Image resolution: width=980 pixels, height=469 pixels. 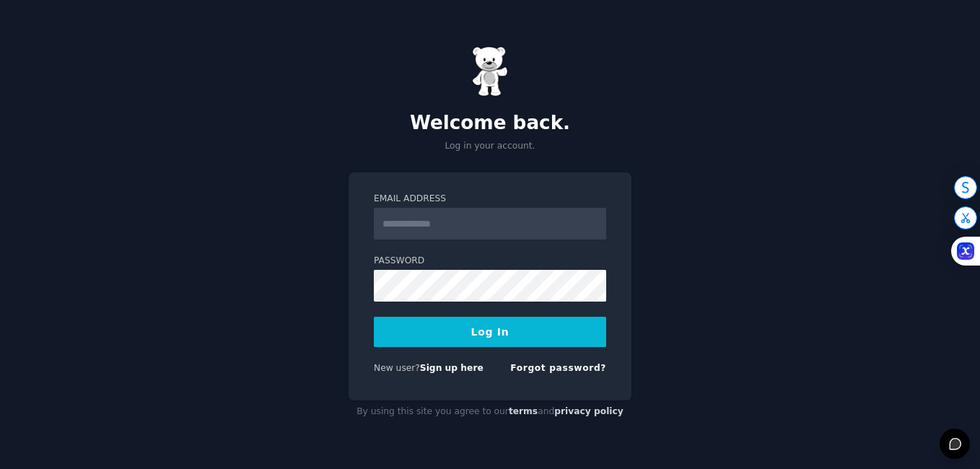 I want to click on label: Password, so click(x=490, y=261).